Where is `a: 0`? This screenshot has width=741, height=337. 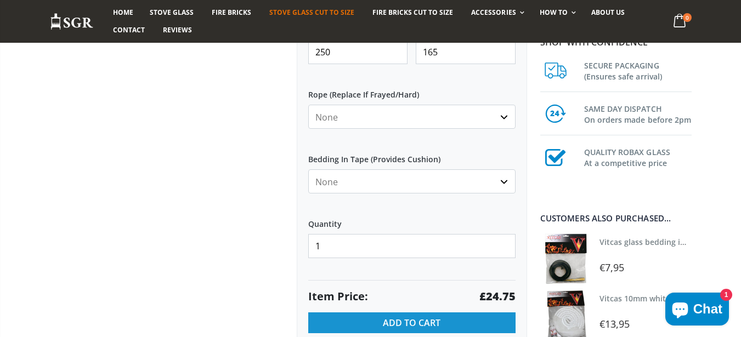
a: 0 is located at coordinates (679, 21).